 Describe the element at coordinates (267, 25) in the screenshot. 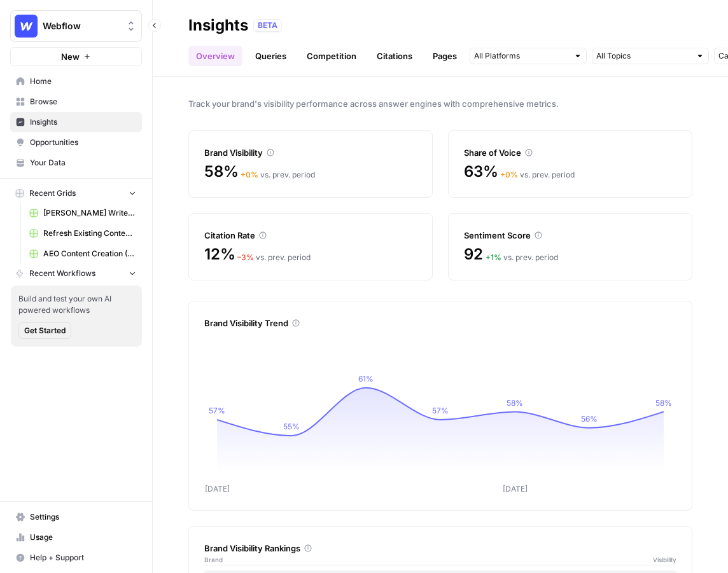

I see `div: BETA` at that location.